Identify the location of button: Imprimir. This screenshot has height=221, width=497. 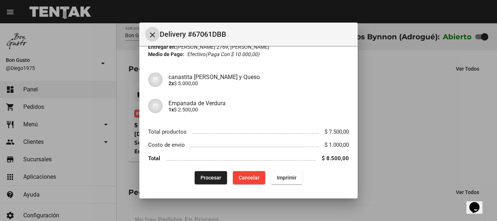
(287, 178).